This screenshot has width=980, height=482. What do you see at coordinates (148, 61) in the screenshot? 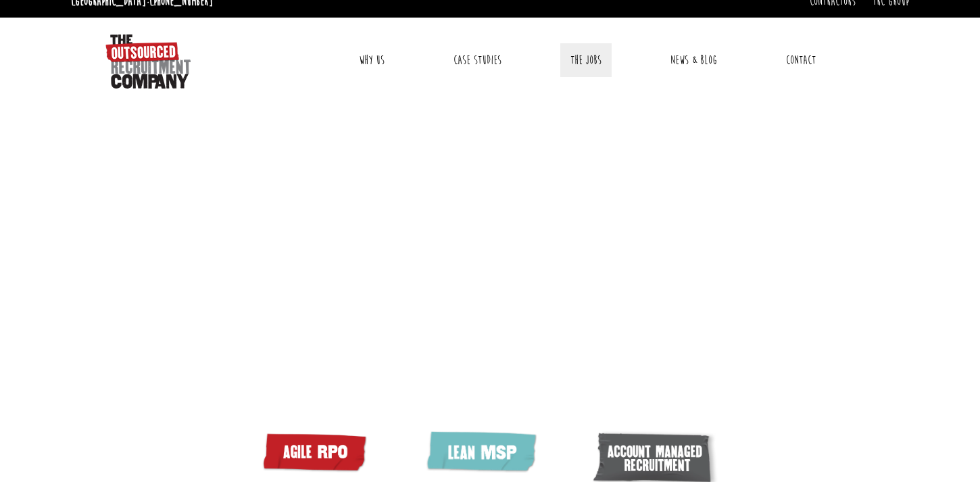
I see `img: The Outsourced Recruitment Company` at bounding box center [148, 61].